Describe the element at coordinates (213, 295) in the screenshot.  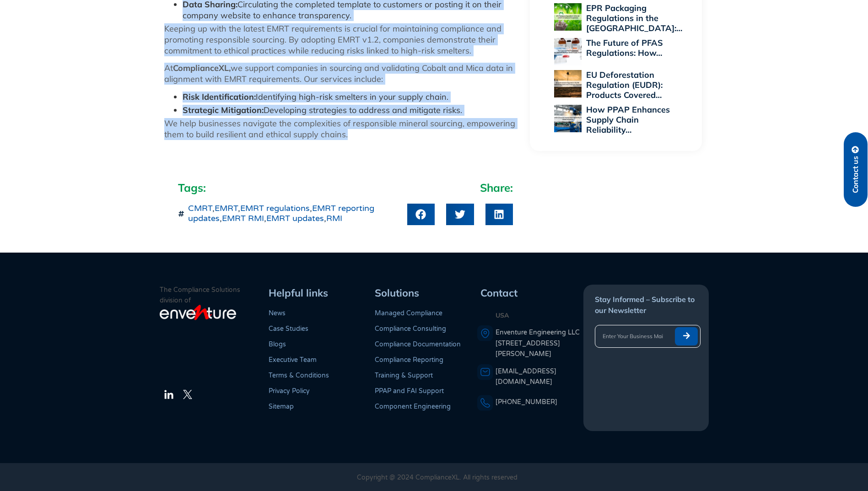
I see `p: The Compliance Solutions division of` at that location.